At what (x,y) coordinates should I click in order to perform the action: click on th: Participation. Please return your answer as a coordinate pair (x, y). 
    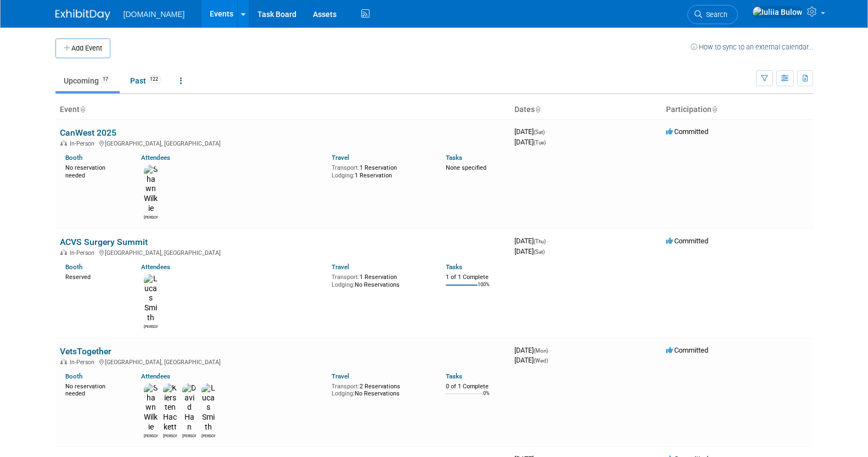
    Looking at the image, I should click on (737, 110).